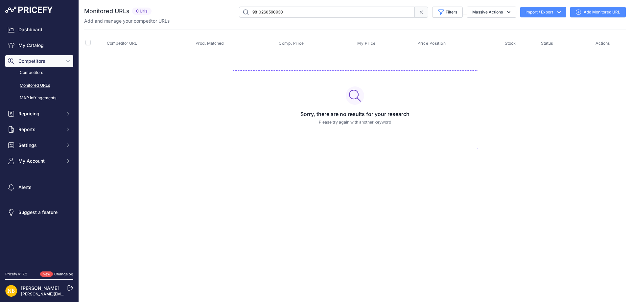  I want to click on span: Prod. Matched, so click(210, 43).